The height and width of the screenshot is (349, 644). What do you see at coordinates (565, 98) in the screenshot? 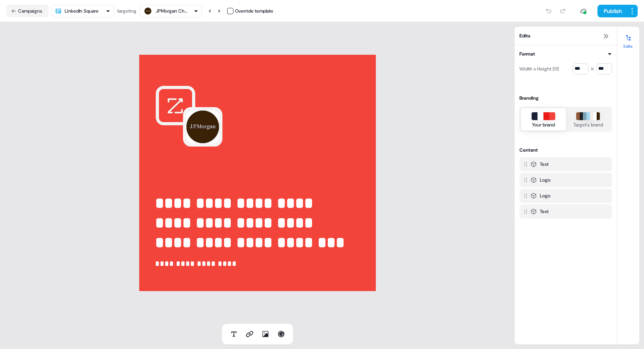
I see `div: Branding` at bounding box center [565, 98].